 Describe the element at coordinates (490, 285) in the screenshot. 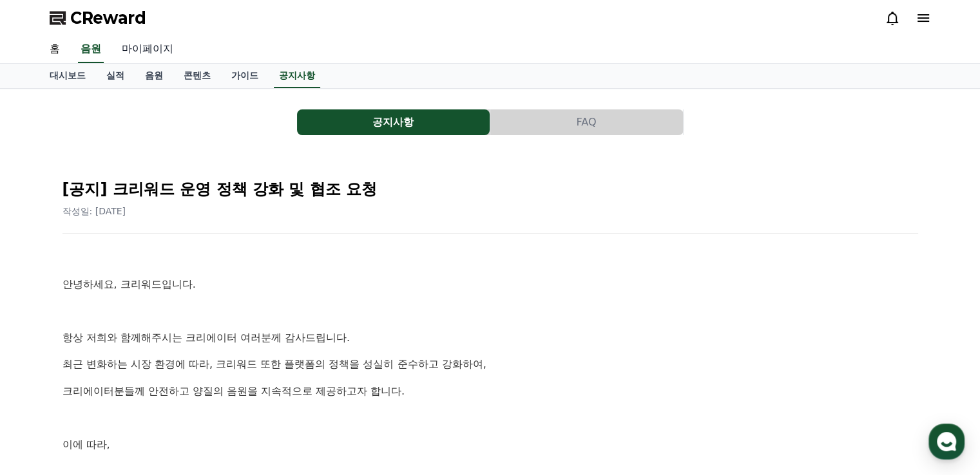

I see `p: 안녕하세요, 크리워드입니다.` at that location.